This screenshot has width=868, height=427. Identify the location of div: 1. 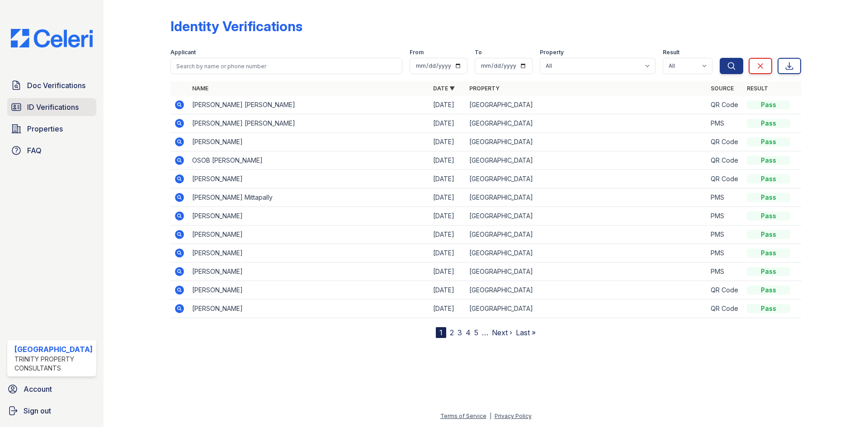
(441, 332).